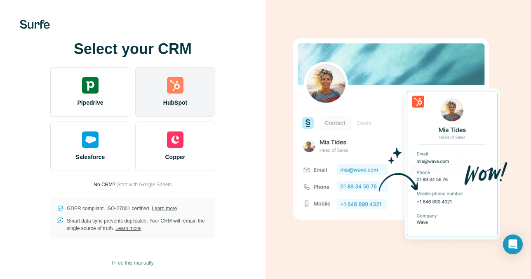 Image resolution: width=531 pixels, height=279 pixels. I want to click on button: Start with Google Sheets, so click(144, 185).